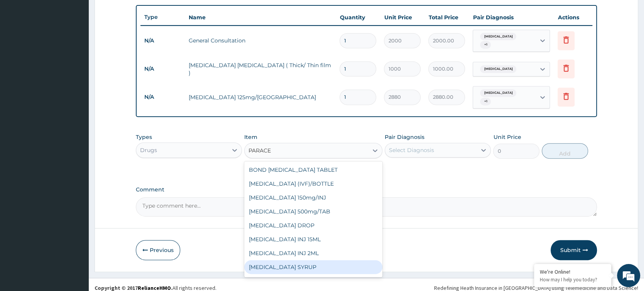  Describe the element at coordinates (402, 17) in the screenshot. I see `th: Unit Price` at that location.